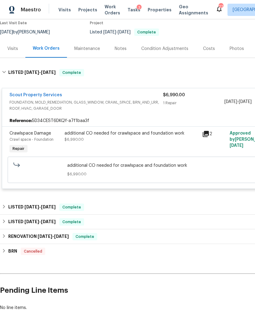 Image resolution: width=255 pixels, height=328 pixels. I want to click on div: 1 Repair, so click(194, 103).